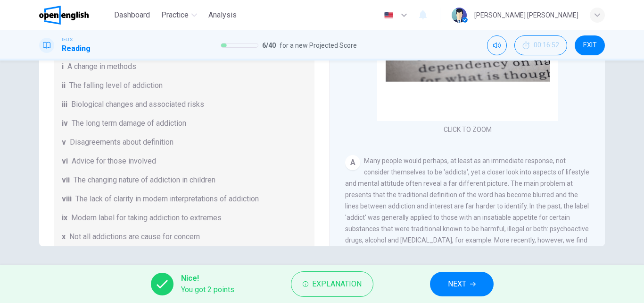  What do you see at coordinates (66, 180) in the screenshot?
I see `span: vii` at bounding box center [66, 180].